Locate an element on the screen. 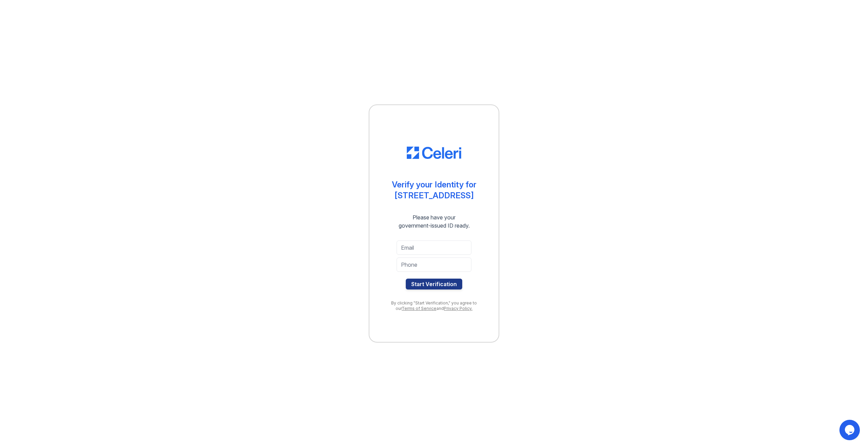 The height and width of the screenshot is (447, 868). a: Privacy Policy. is located at coordinates (458, 308).